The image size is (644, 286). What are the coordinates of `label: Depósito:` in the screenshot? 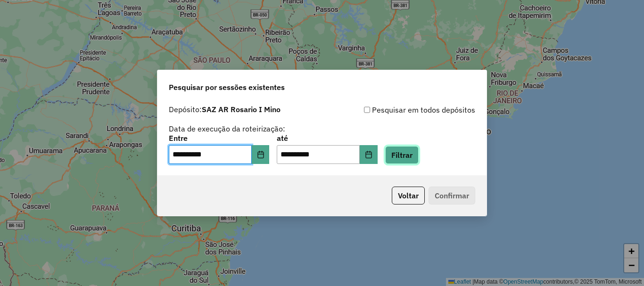 It's located at (225, 109).